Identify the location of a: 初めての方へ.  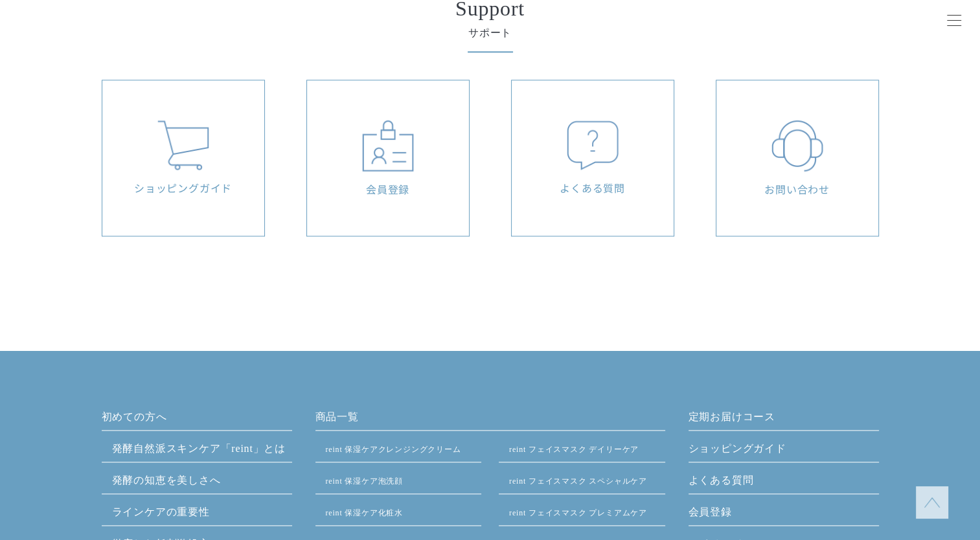
(197, 420).